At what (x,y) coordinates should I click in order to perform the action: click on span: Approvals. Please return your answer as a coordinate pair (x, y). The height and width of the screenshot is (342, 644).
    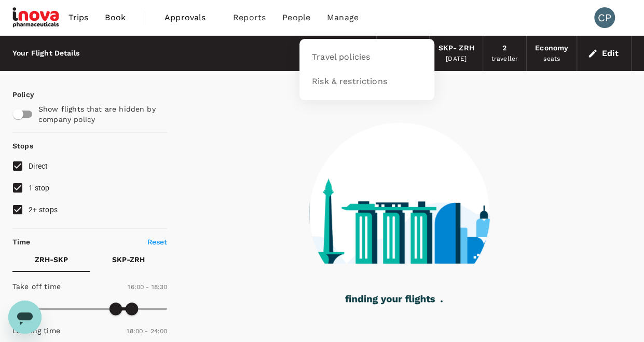
    Looking at the image, I should click on (190, 18).